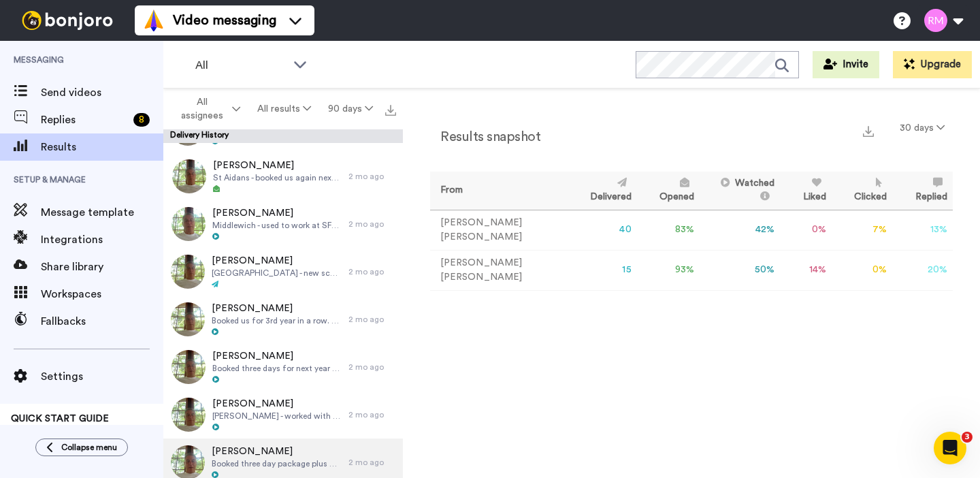  I want to click on img: ace95c3e-de79-443c-aafa-50abac19febf-thumb.jpg, so click(188, 320).